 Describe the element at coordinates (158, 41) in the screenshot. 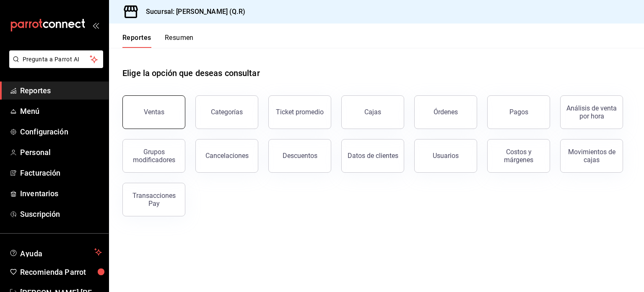

I see `div: navigation tabs` at that location.